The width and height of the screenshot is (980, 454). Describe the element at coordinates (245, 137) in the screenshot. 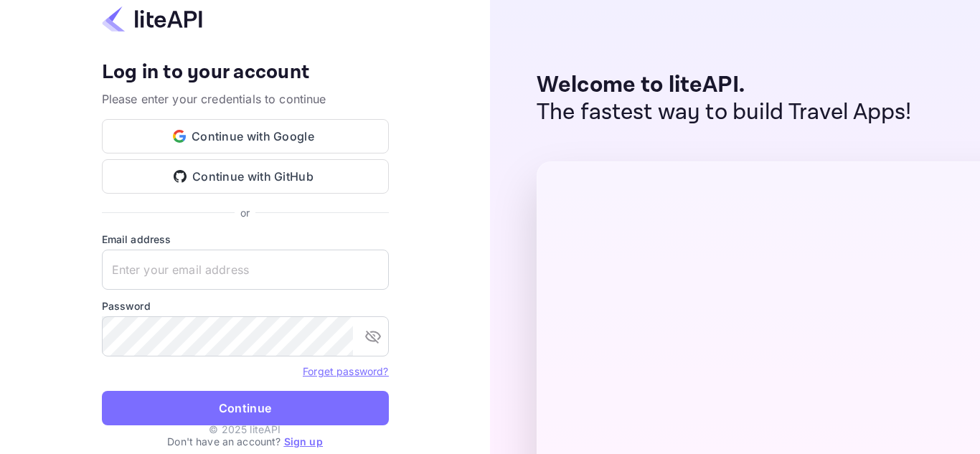

I see `button: Continue with Google` at that location.